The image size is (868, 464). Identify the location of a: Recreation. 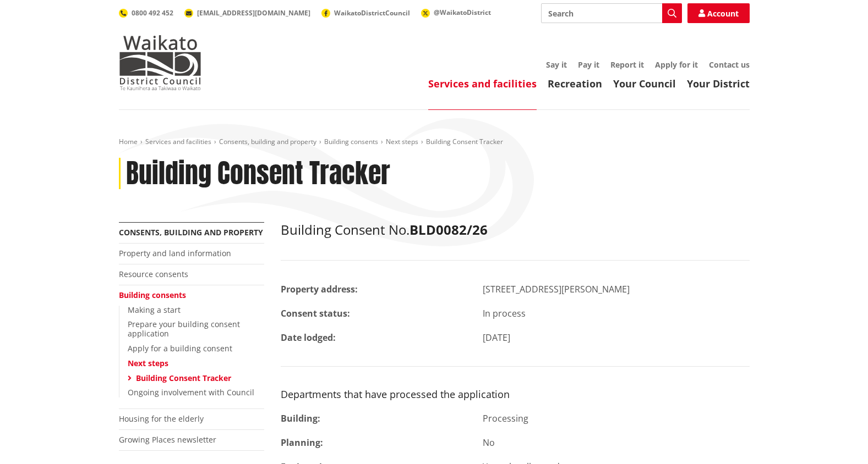
(575, 84).